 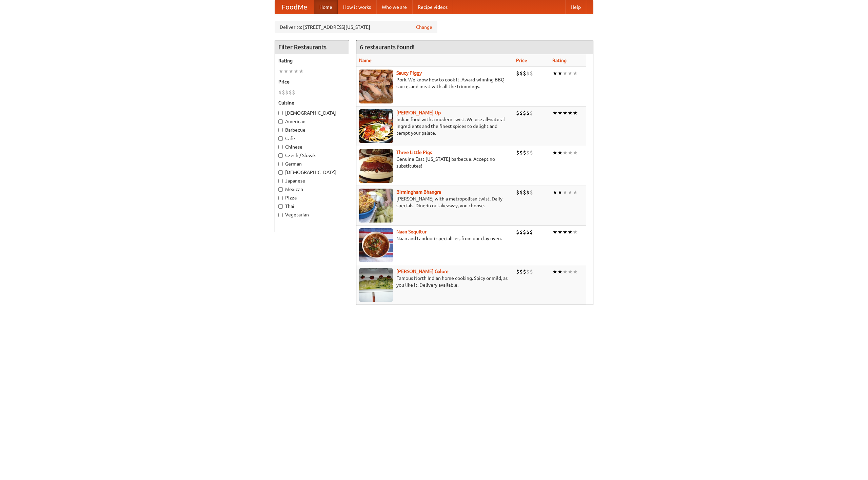 I want to click on p: Pork. We know how to cook it. Award-winning BBQ sauce, and meat with all the trimmings., so click(x=434, y=83).